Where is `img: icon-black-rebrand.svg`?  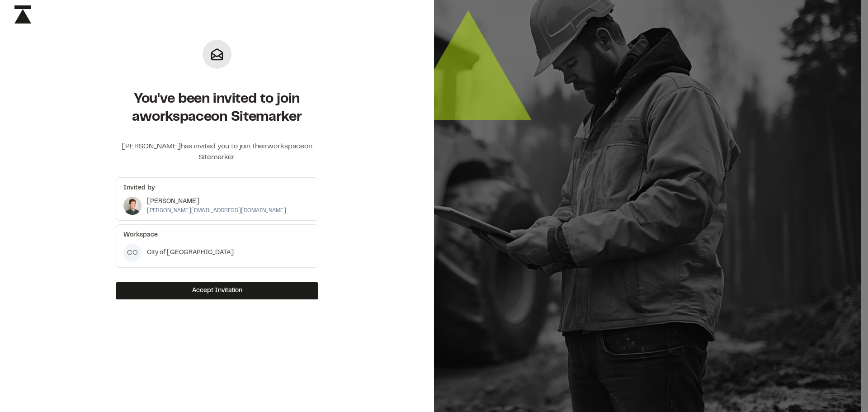
img: icon-black-rebrand.svg is located at coordinates (23, 14).